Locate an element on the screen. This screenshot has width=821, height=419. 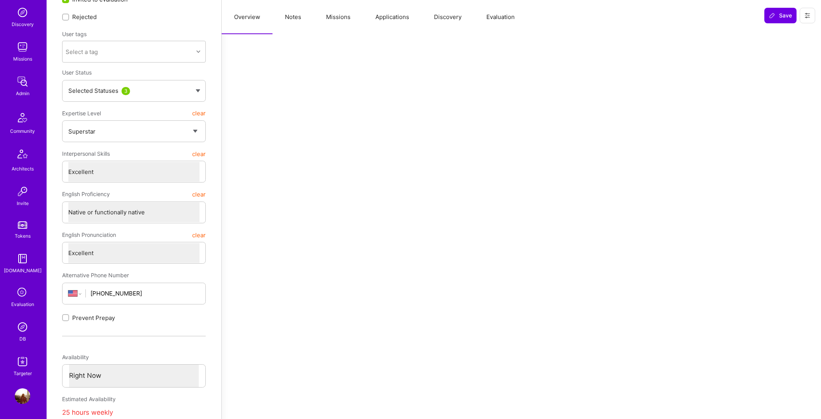
span: English Pronunciation is located at coordinates (89, 235).